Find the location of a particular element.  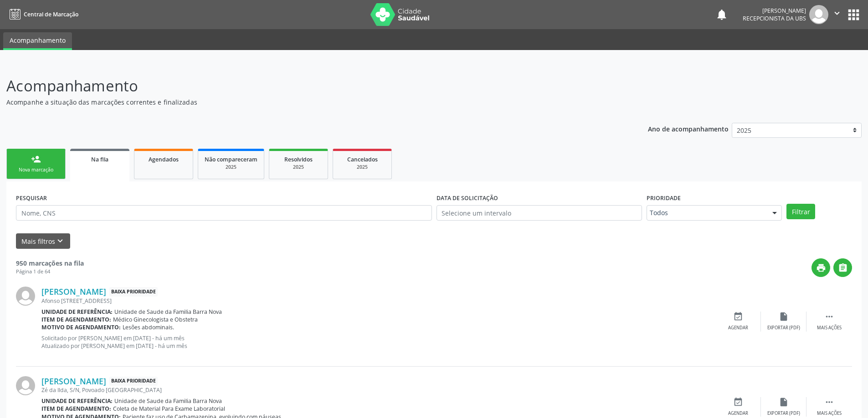

label: PESQUISAR is located at coordinates (31, 198).